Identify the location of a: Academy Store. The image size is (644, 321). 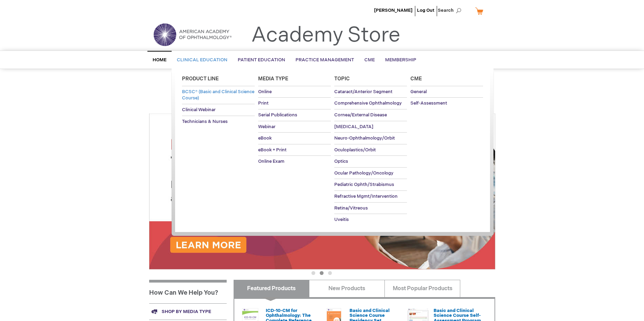
(326, 35).